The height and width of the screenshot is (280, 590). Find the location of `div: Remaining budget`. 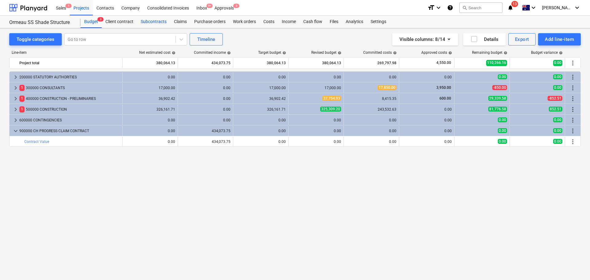

div: Remaining budget is located at coordinates (490, 53).